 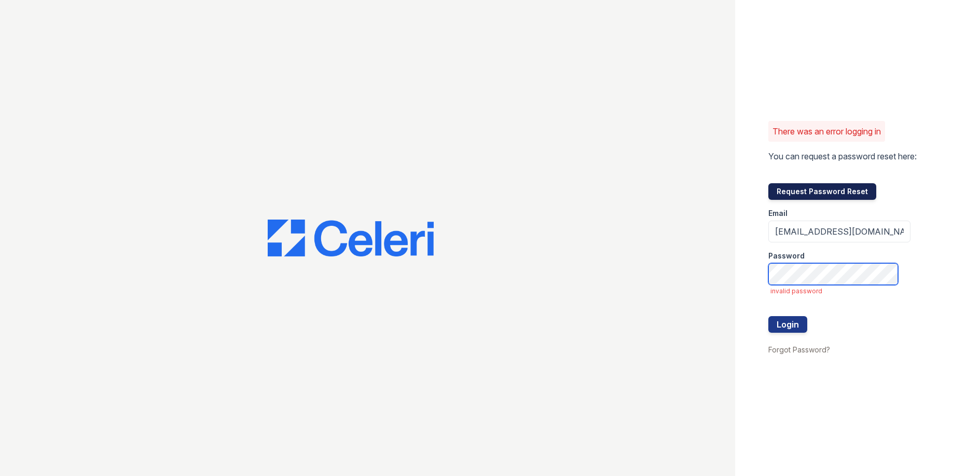 I want to click on label: Password, so click(x=786, y=256).